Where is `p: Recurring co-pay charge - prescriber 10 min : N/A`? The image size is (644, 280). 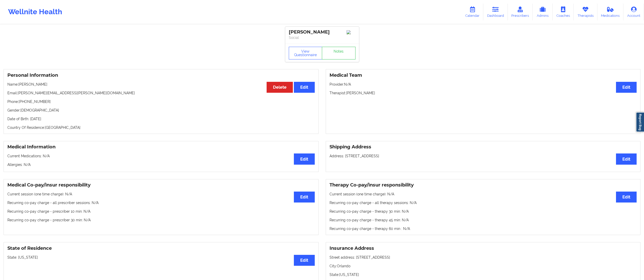
p: Recurring co-pay charge - prescriber 10 min : N/A is located at coordinates (161, 212).